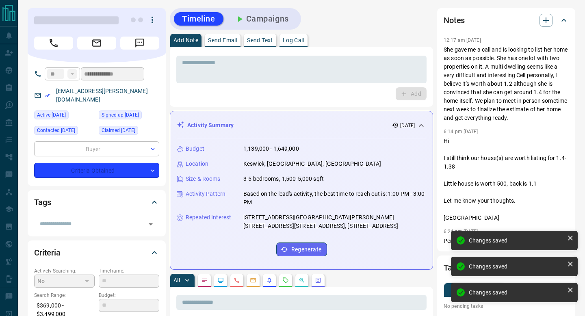 This screenshot has width=585, height=316. Describe the element at coordinates (48, 96) in the screenshot. I see `svg: Email Verified` at that location.